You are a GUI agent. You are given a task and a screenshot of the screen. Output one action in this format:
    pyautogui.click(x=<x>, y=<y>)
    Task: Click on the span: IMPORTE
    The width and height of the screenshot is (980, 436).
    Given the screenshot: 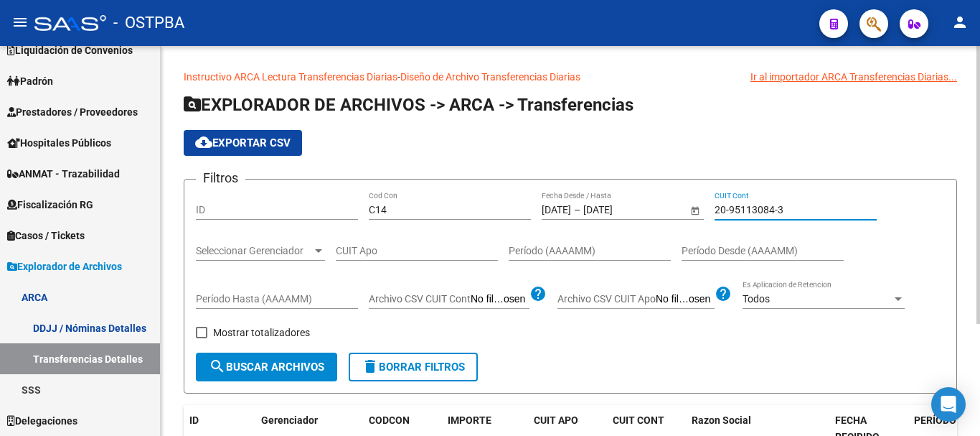 What is the action you would take?
    pyautogui.click(x=469, y=420)
    